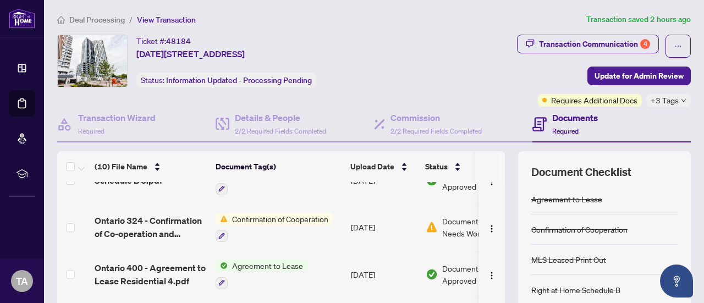 This screenshot has height=303, width=704. What do you see at coordinates (436, 167) in the screenshot?
I see `span: Status` at bounding box center [436, 167].